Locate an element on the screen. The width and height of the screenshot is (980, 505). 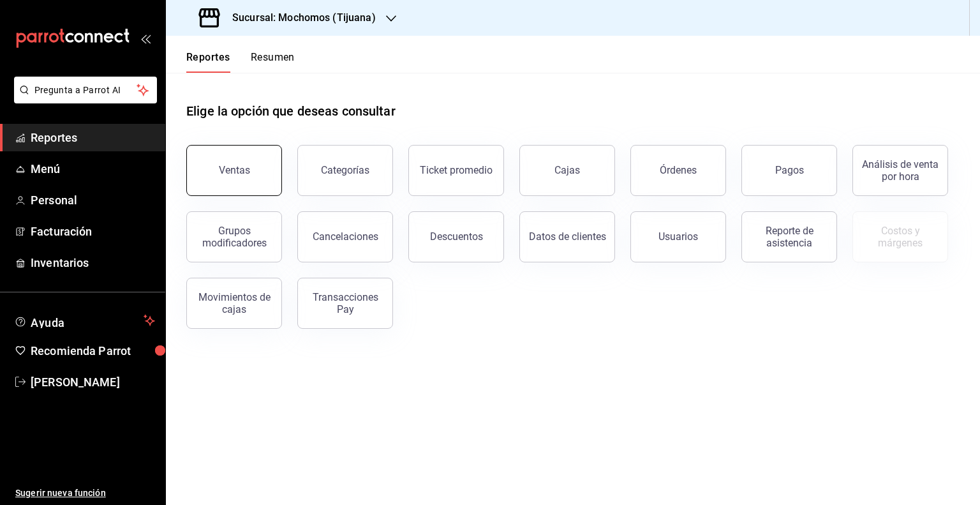
div: Cajas is located at coordinates (567, 170).